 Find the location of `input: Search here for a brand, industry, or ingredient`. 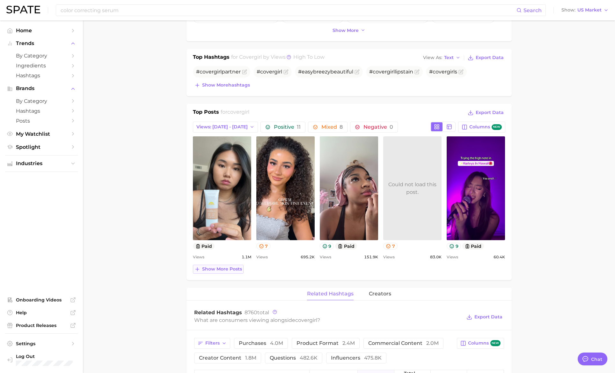

input: Search here for a brand, industry, or ingredient is located at coordinates (288, 10).